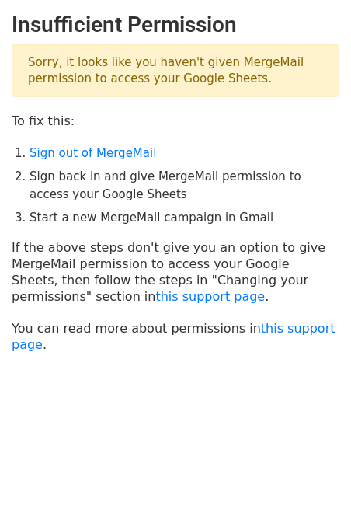  I want to click on div: Chat Widget, so click(313, 493).